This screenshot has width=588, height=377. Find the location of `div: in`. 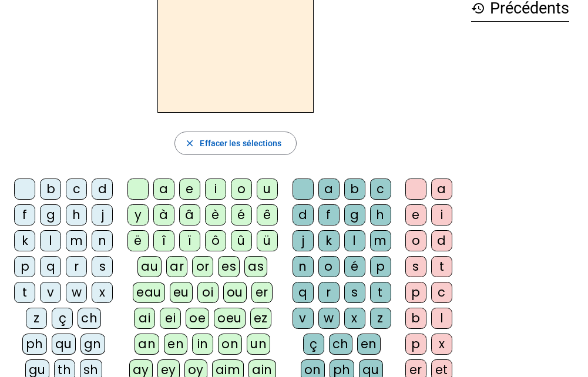

div: in is located at coordinates (203, 344).